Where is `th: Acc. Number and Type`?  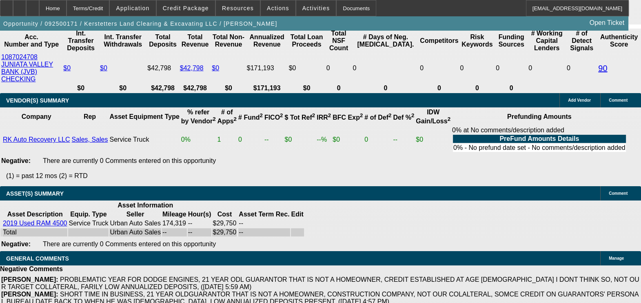
th: Acc. Number and Type is located at coordinates (31, 41).